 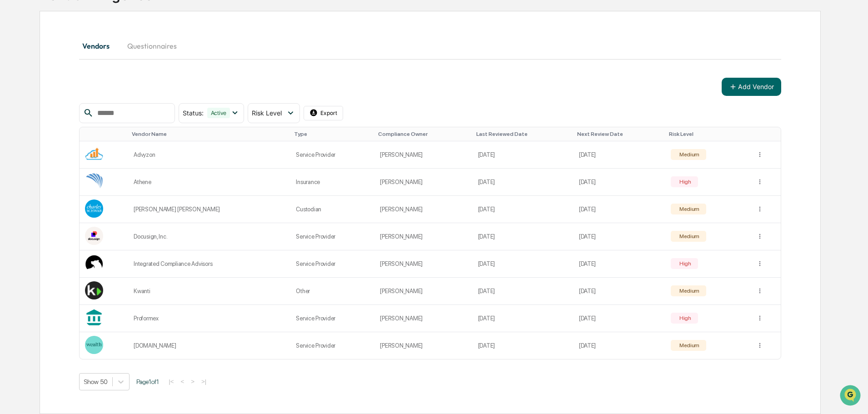 I want to click on img: 1746055101610-c473b297-6a78-478c-a979-82029cc54cd1, so click(x=17, y=77).